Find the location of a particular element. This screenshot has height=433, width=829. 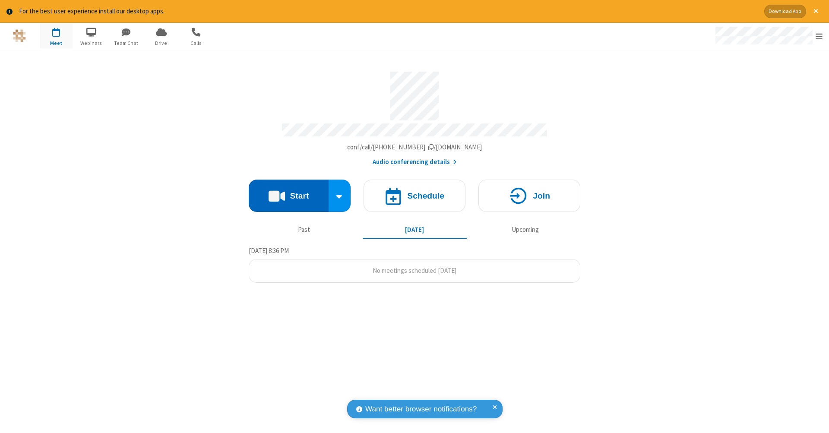

button: Start is located at coordinates (288, 196).